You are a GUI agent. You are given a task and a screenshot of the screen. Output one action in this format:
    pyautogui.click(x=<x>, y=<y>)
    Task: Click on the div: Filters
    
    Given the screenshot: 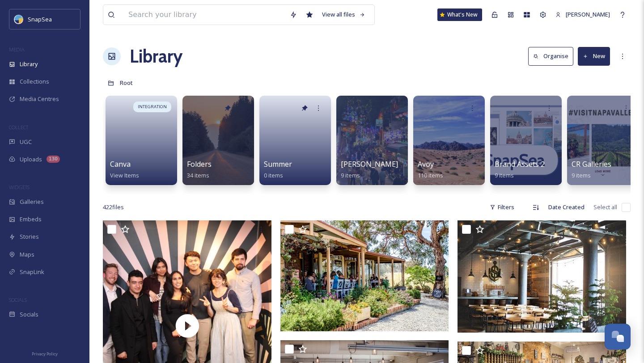 What is the action you would take?
    pyautogui.click(x=501, y=207)
    